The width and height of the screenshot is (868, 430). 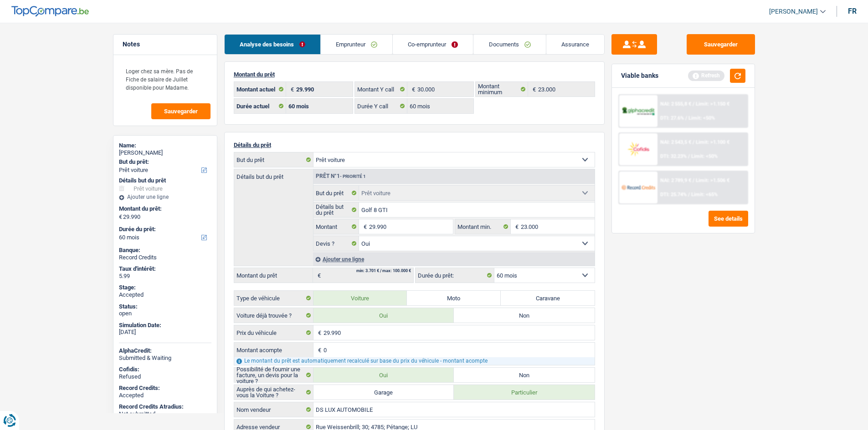 I want to click on div: Stage:, so click(x=165, y=288).